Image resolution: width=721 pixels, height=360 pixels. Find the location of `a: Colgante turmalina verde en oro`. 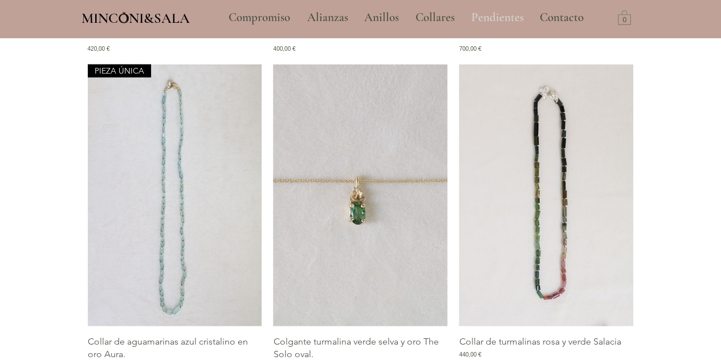

a: Colgante turmalina verde en oro is located at coordinates (360, 195).